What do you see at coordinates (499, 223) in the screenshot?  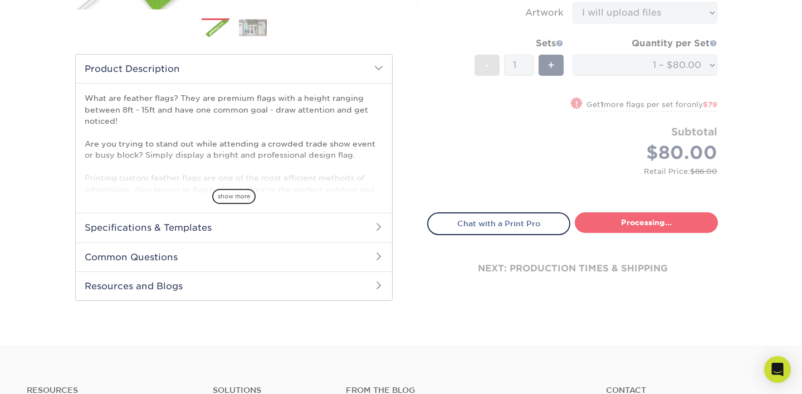 I see `a: Chat with a Print Pro` at bounding box center [499, 223].